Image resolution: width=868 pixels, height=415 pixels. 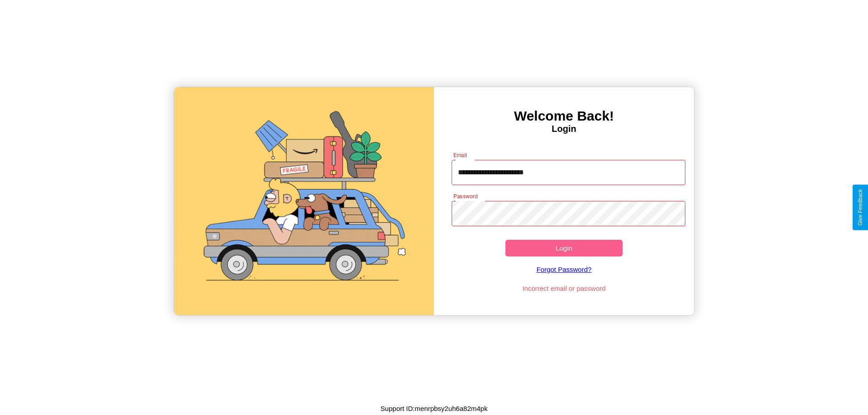 What do you see at coordinates (564, 248) in the screenshot?
I see `button: Login` at bounding box center [564, 248].